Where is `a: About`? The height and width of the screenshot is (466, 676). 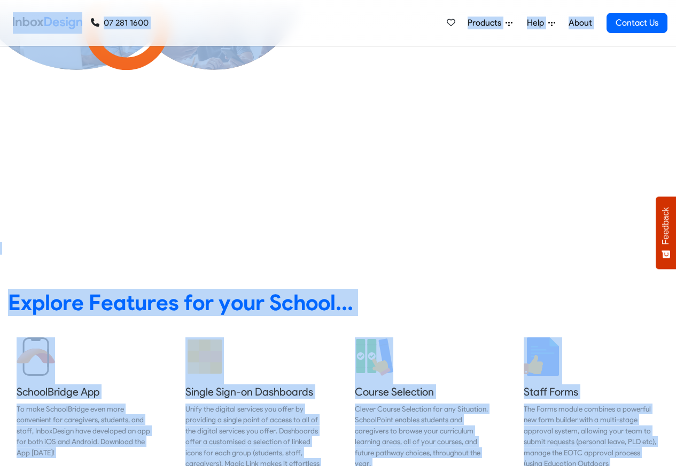 a: About is located at coordinates (580, 23).